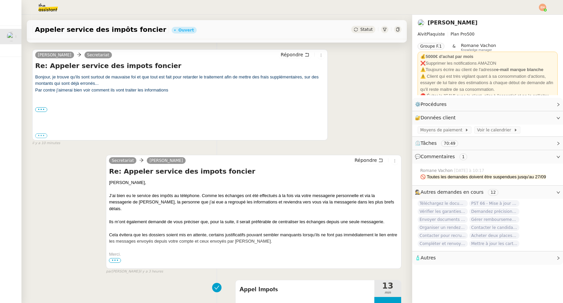 This screenshot has width=563, height=303. Describe the element at coordinates (151, 272) in the screenshot. I see `span: il y a 3 heures` at that location.